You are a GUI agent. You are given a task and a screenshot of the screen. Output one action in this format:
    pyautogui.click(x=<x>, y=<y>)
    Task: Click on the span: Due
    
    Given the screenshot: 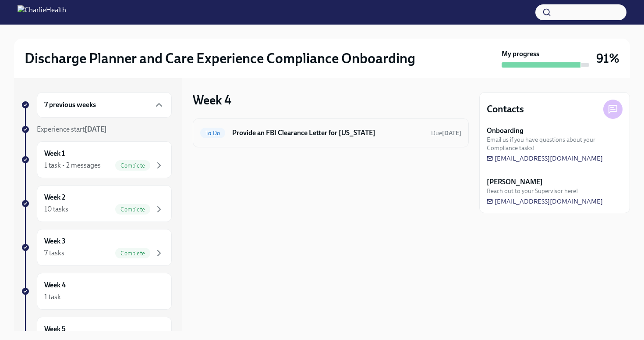 What is the action you would take?
    pyautogui.click(x=446, y=133)
    